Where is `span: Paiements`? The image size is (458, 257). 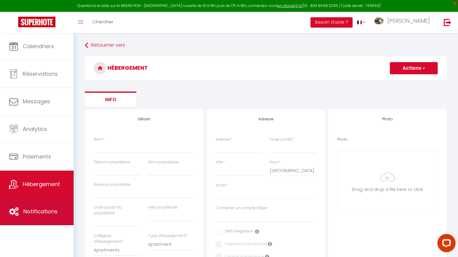 span: Paiements is located at coordinates (37, 156).